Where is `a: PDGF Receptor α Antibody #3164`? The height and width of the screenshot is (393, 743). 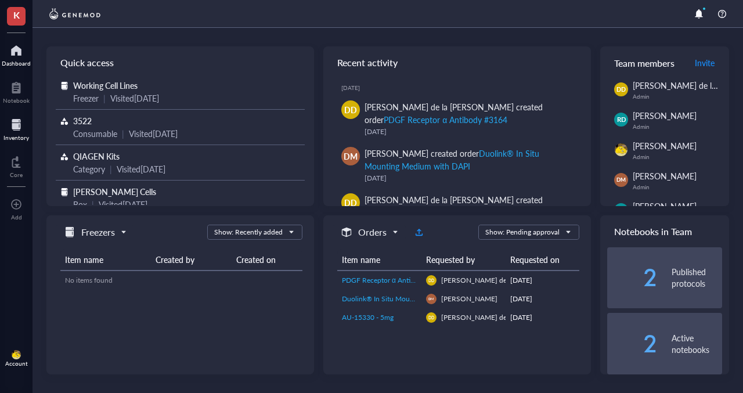
a: PDGF Receptor α Antibody #3164 is located at coordinates (379, 280).